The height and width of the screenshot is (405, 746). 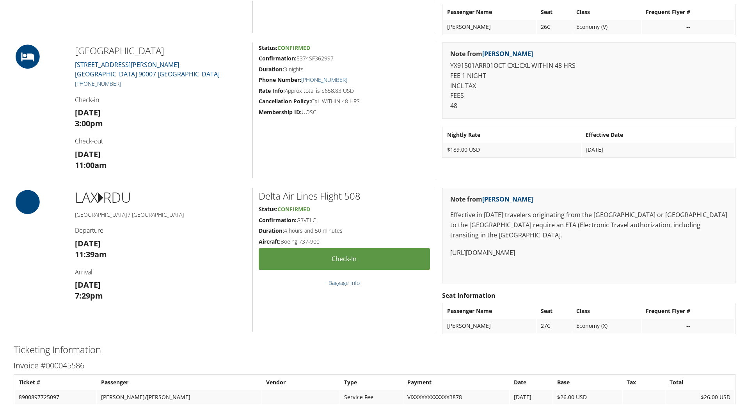 What do you see at coordinates (658, 134) in the screenshot?
I see `th: Effective Date` at bounding box center [658, 134].